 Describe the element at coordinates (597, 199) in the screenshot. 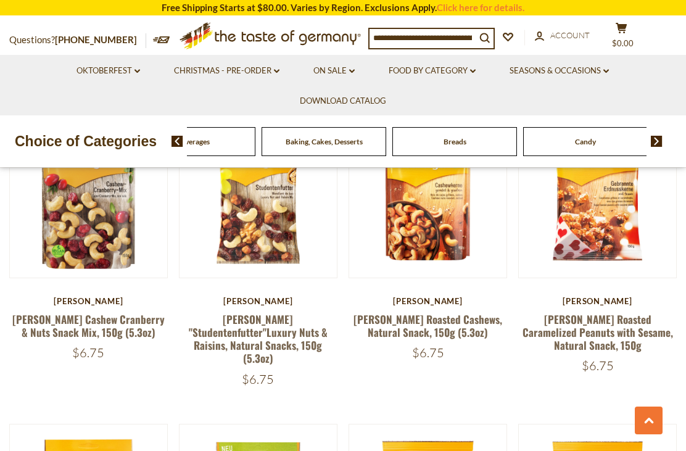

I see `img: Seeberger Roasted Caramelized Peanuts with Sesame, Natural Snack, 150g` at that location.